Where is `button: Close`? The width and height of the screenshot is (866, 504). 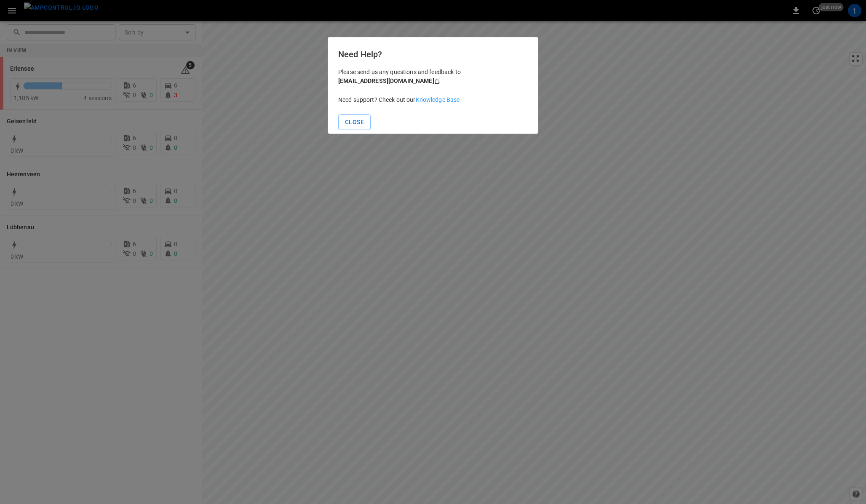
button: Close is located at coordinates (354, 122).